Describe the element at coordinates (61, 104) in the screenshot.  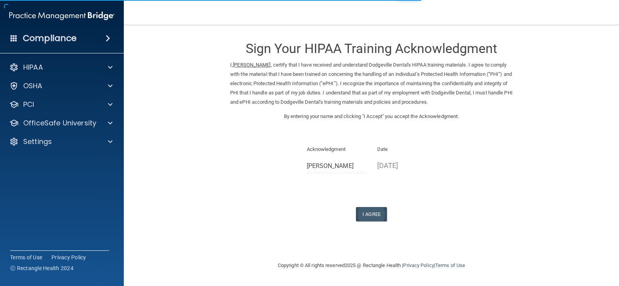
I see `a: PCI` at that location.